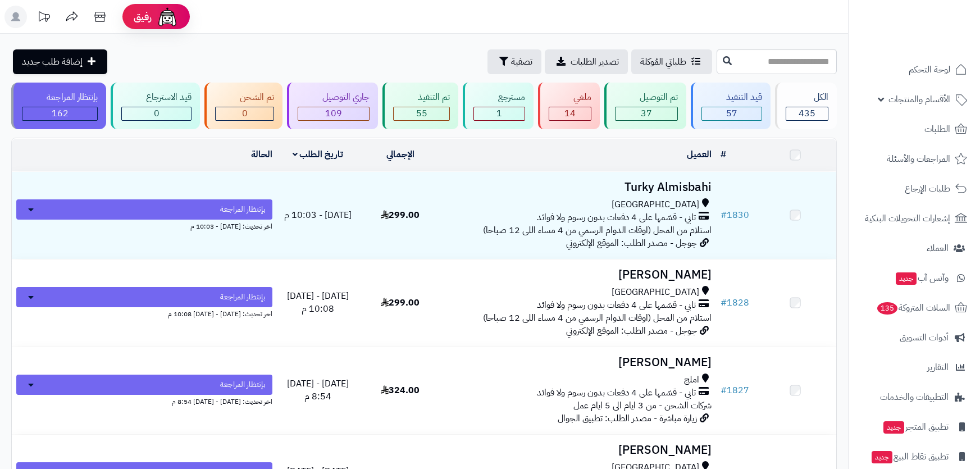 The height and width of the screenshot is (469, 980). What do you see at coordinates (400, 154) in the screenshot?
I see `a: الإجمالي` at bounding box center [400, 154].